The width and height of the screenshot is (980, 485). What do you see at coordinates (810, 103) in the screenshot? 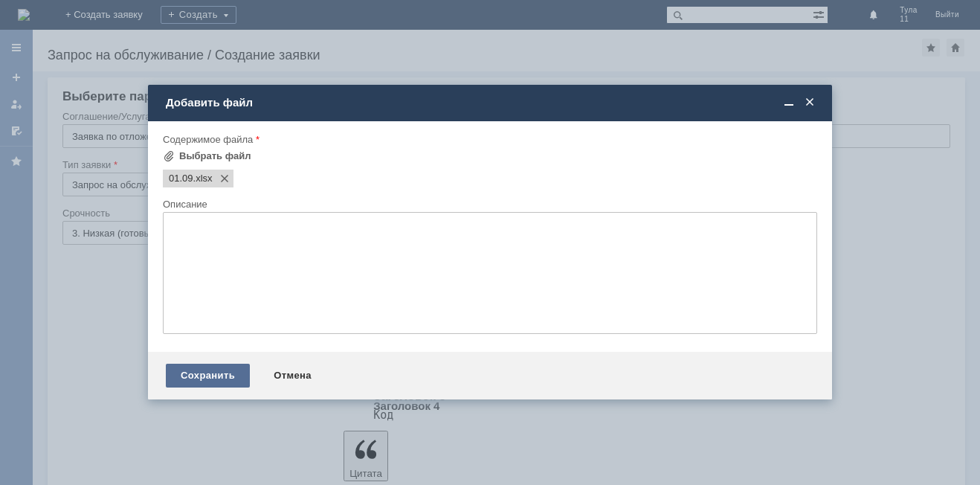
I see `span: Закрыть` at bounding box center [810, 103].